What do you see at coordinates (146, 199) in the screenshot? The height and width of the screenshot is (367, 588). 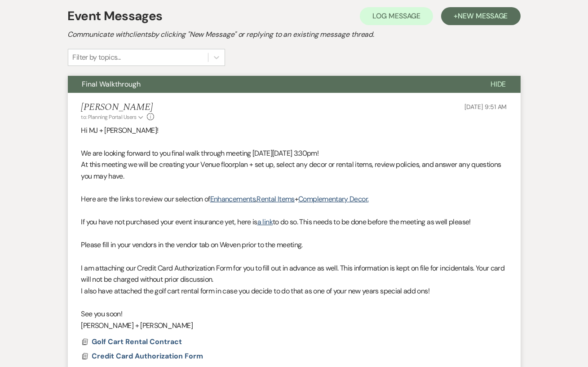 I see `span: Here are the links to review our selection of` at bounding box center [146, 199].